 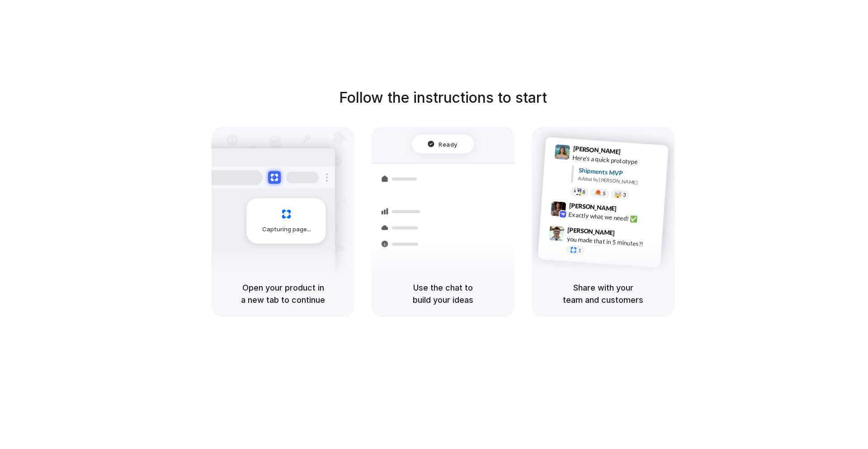 What do you see at coordinates (287, 229) in the screenshot?
I see `span: Capturing page` at bounding box center [287, 229].